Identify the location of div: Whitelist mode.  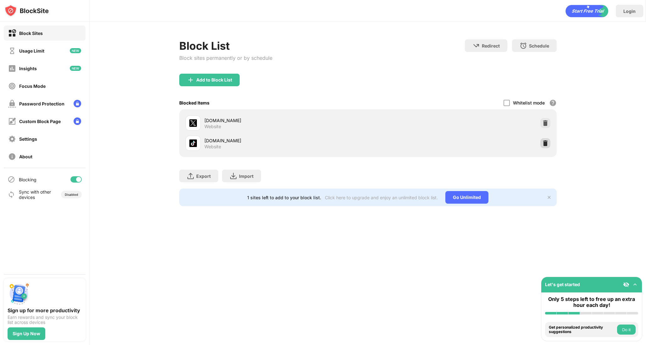
(529, 103).